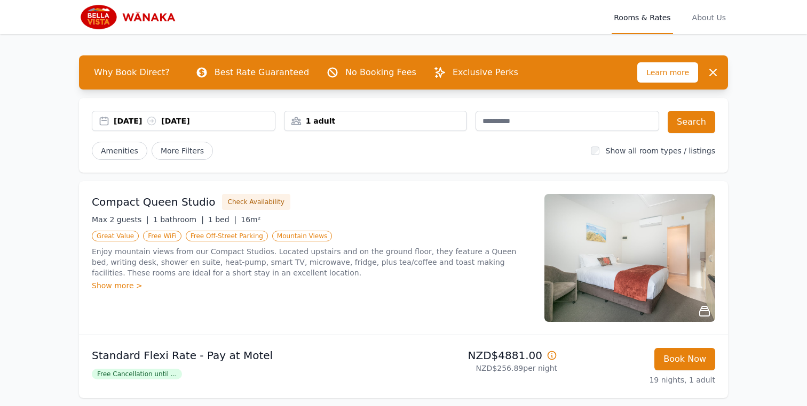  Describe the element at coordinates (132, 73) in the screenshot. I see `span: Why Book Direct?` at that location.